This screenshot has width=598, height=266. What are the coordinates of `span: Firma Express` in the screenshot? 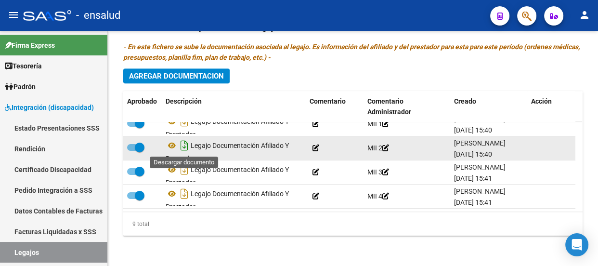 It's located at (30, 45).